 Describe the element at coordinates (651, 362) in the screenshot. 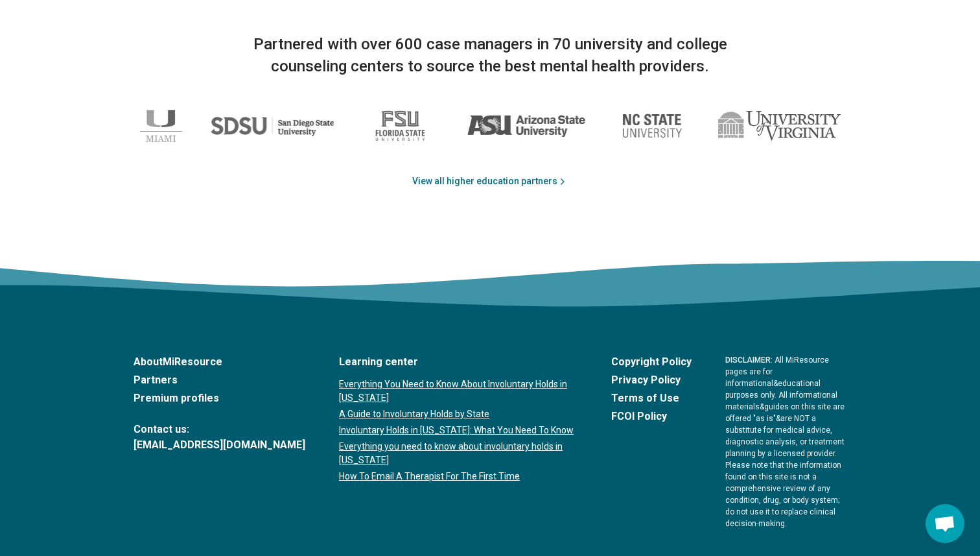

I see `a: Copyright Policy` at that location.